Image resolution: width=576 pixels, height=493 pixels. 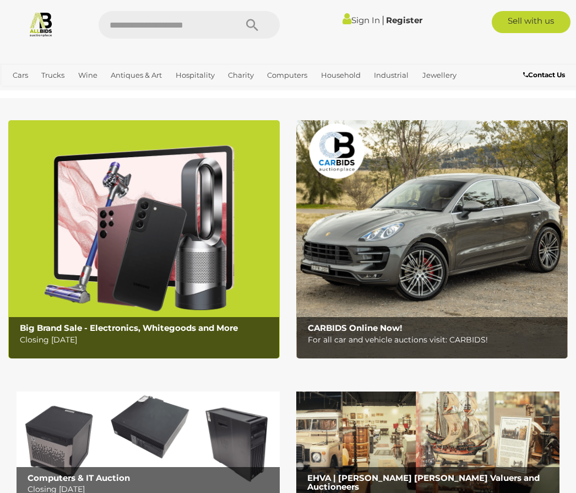 I want to click on a: Big Brand Sale - Electronics, Whitegoods and More Big Brand Sale - Electronics, Whitegoods and Mo..., so click(x=144, y=239).